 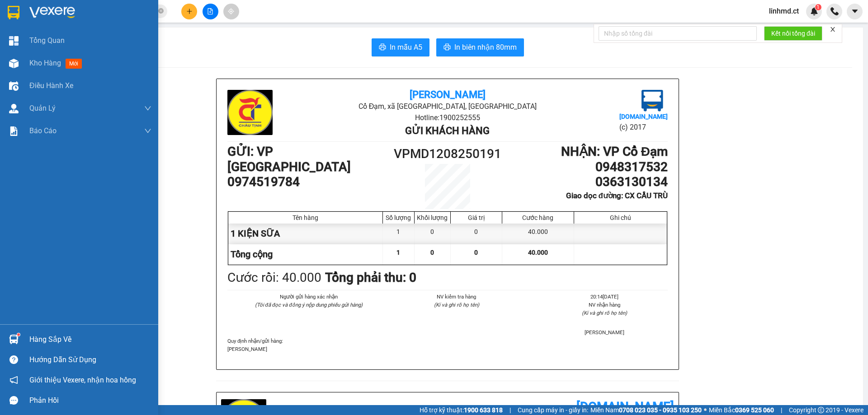 What do you see at coordinates (306, 233) in the screenshot?
I see `div: 1 KIỆN SỮA` at bounding box center [306, 233].